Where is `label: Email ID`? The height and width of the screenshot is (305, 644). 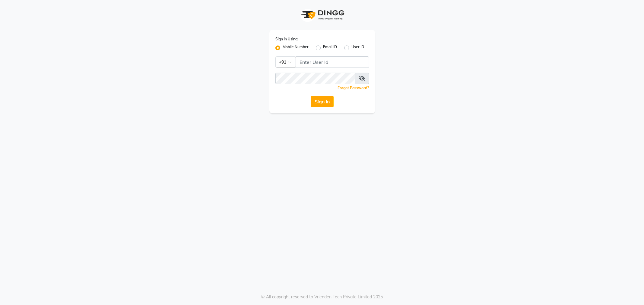
label: Email ID is located at coordinates (330, 48).